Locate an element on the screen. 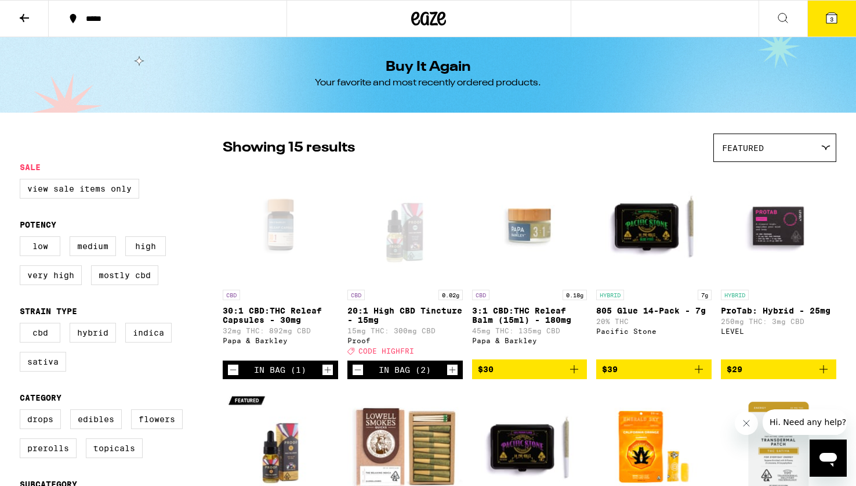 The height and width of the screenshot is (486, 856). label: Sativa is located at coordinates (43, 361).